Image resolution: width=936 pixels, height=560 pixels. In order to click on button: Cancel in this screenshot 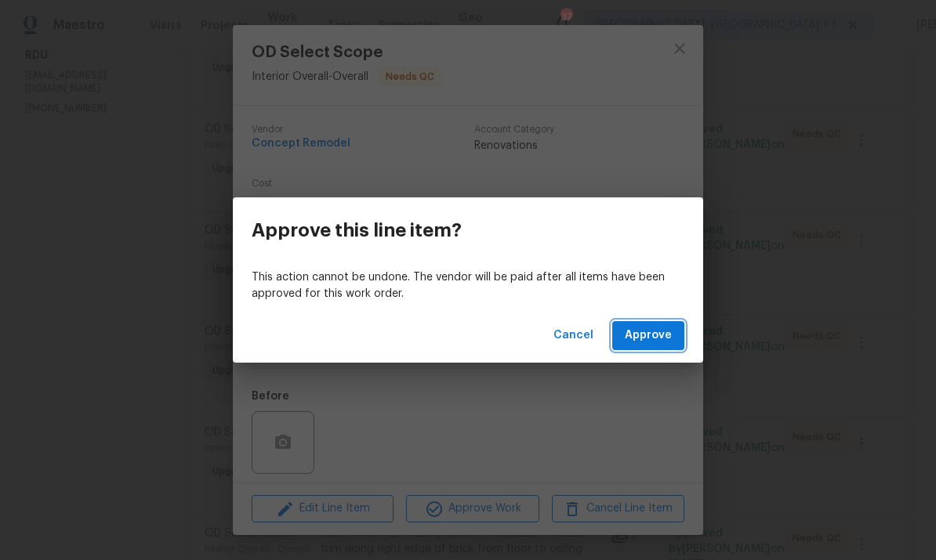, I will do `click(573, 335)`.